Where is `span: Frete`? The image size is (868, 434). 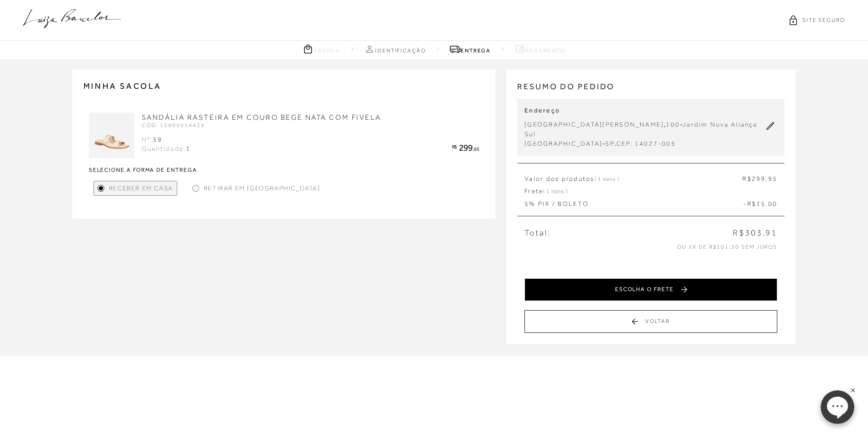 span: Frete is located at coordinates (546, 192).